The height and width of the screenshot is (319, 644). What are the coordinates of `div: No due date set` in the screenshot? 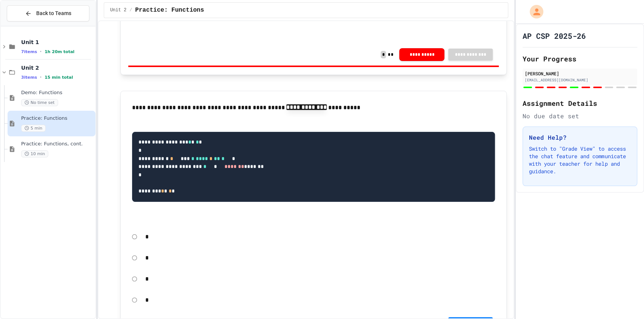 It's located at (580, 116).